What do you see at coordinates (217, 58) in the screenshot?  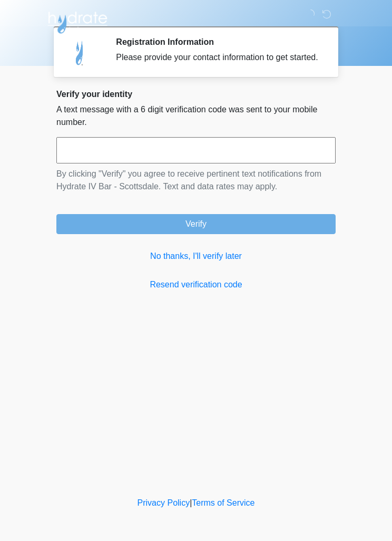 I see `div: Please provide your contact information to get started.` at bounding box center [217, 58].